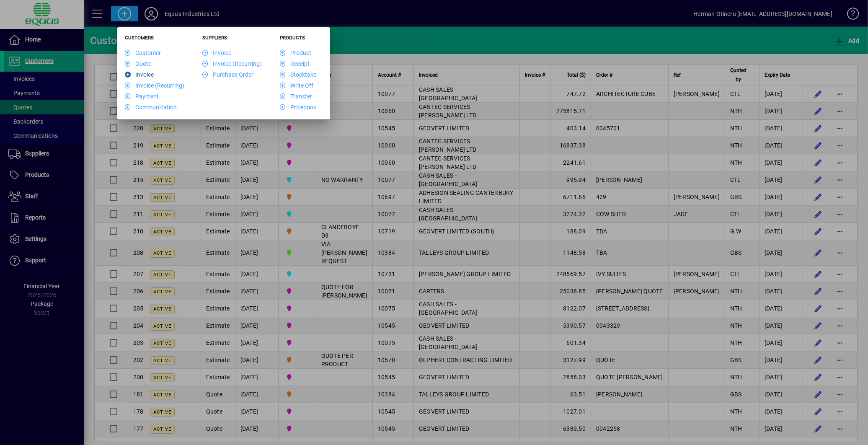  What do you see at coordinates (298, 107) in the screenshot?
I see `a: Pricebook` at bounding box center [298, 107].